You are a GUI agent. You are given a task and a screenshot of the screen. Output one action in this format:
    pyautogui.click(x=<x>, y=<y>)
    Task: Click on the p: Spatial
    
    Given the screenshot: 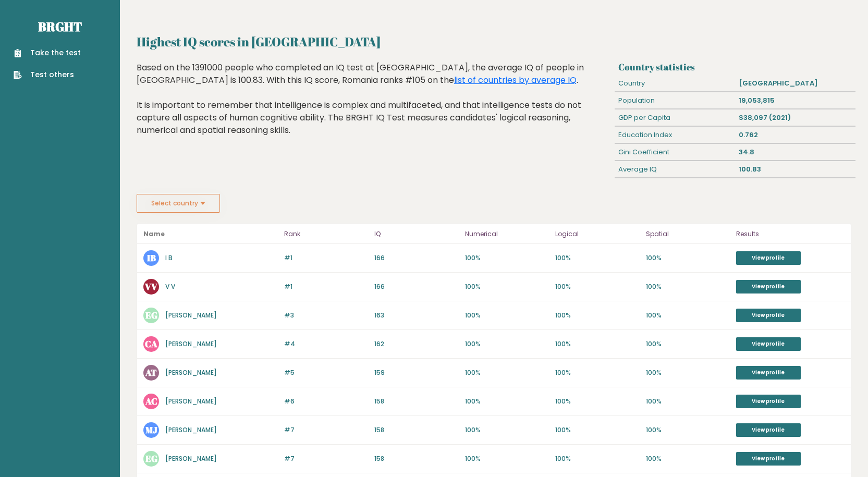 What is the action you would take?
    pyautogui.click(x=688, y=234)
    